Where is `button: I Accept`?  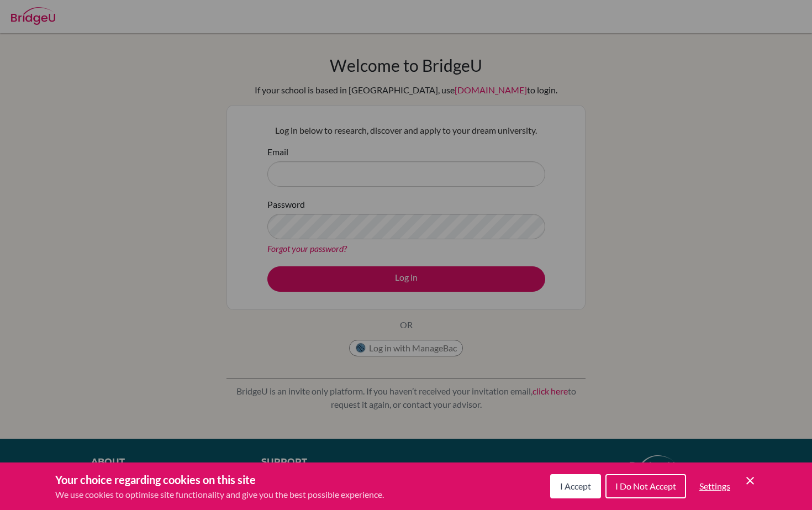
button: I Accept is located at coordinates (575, 486).